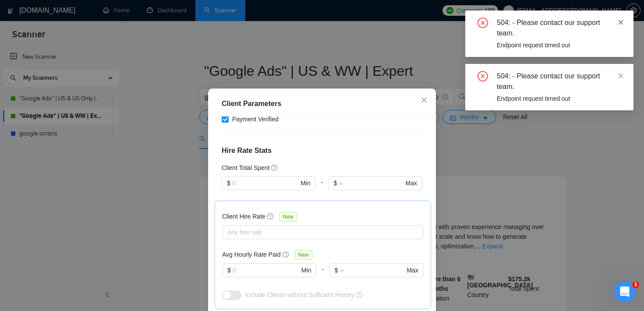 This screenshot has width=644, height=311. Describe the element at coordinates (255, 119) in the screenshot. I see `span: Payment Verified` at that location.